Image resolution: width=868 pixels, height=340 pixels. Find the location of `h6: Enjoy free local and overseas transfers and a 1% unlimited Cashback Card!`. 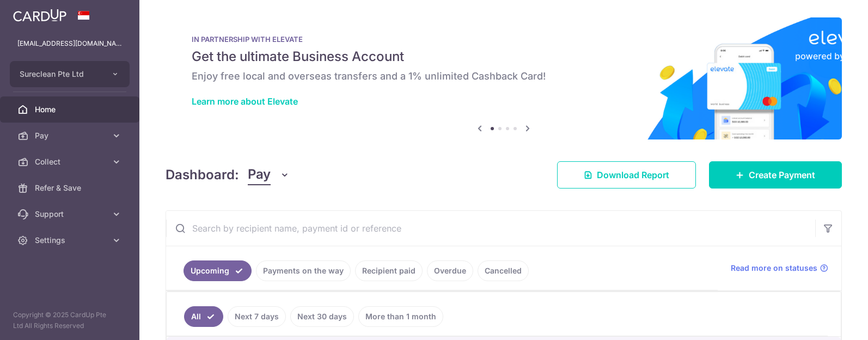

h6: Enjoy free local and overseas transfers and a 1% unlimited Cashback Card! is located at coordinates (504, 76).